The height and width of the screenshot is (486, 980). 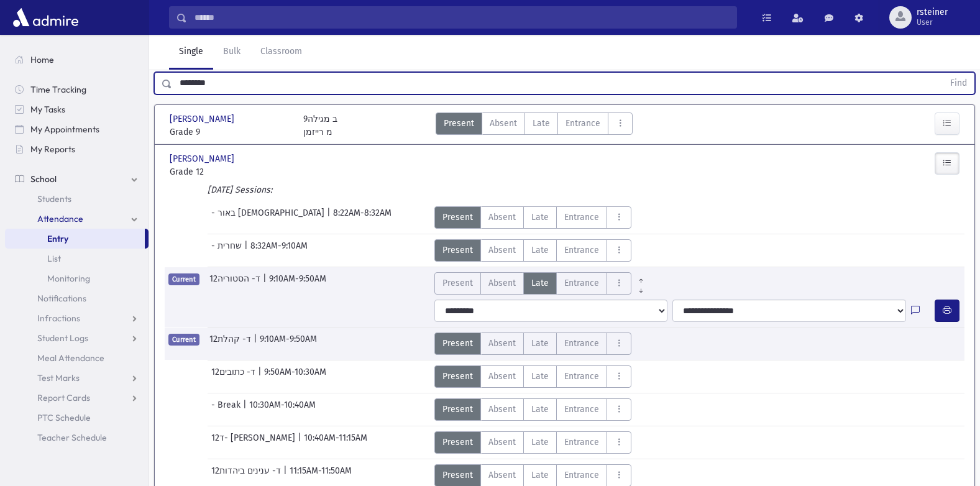 What do you see at coordinates (237, 283) in the screenshot?
I see `span: 12ד- הסטוריה` at bounding box center [237, 283].